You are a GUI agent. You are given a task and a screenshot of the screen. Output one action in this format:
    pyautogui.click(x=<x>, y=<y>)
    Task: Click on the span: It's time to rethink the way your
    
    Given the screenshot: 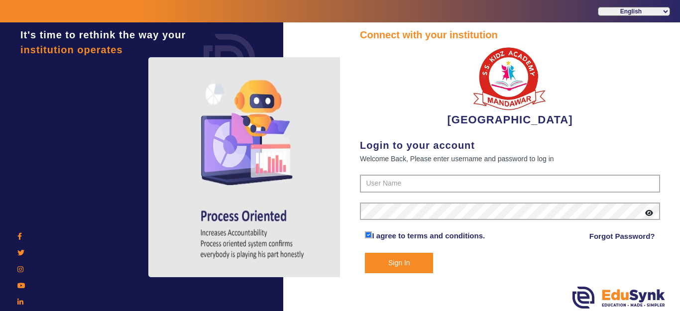 What is the action you would take?
    pyautogui.click(x=103, y=35)
    